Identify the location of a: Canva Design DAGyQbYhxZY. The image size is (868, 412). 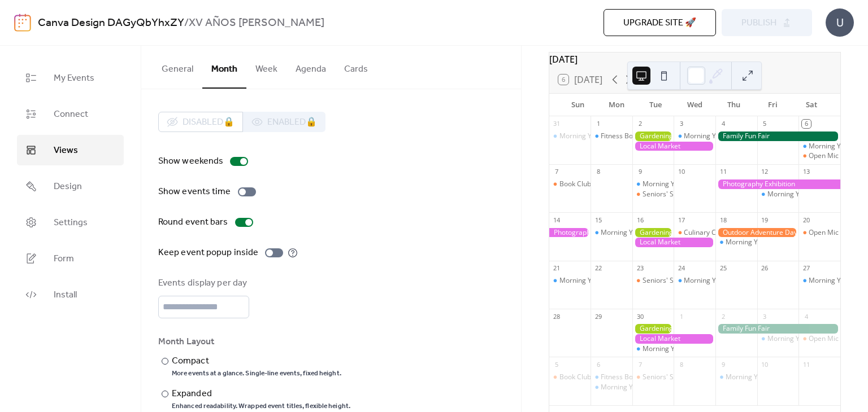
(110, 23).